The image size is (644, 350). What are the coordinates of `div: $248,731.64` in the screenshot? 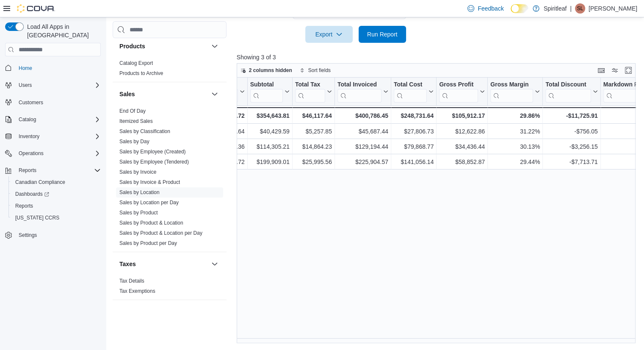 It's located at (414, 116).